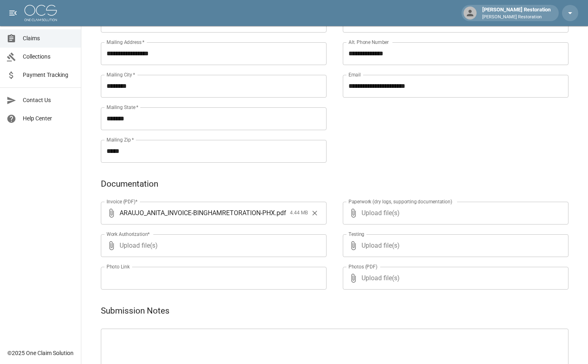 The width and height of the screenshot is (588, 364). I want to click on label: Mailing Address, so click(125, 42).